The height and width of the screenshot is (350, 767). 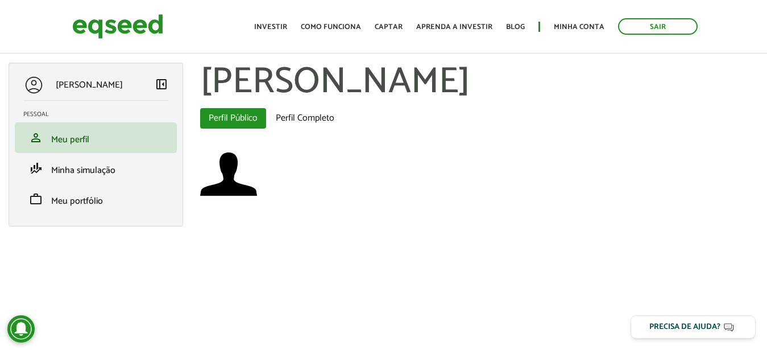 What do you see at coordinates (118, 26) in the screenshot?
I see `img: EqSeed` at bounding box center [118, 26].